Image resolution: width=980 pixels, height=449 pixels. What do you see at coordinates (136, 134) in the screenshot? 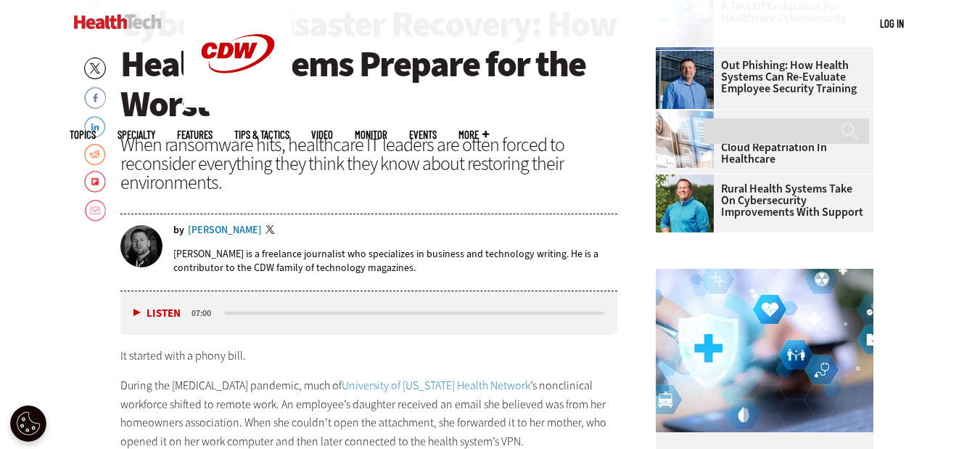
I see `span: Specialty` at bounding box center [136, 134].